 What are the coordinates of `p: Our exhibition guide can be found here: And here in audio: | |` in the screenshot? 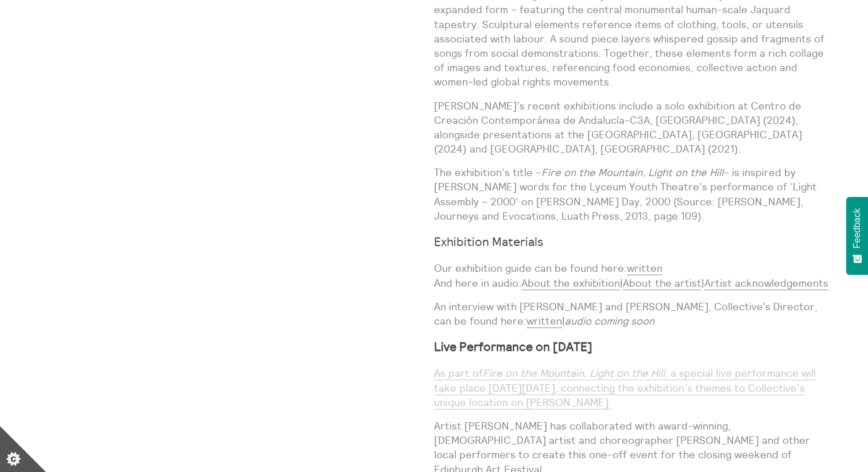 It's located at (633, 275).